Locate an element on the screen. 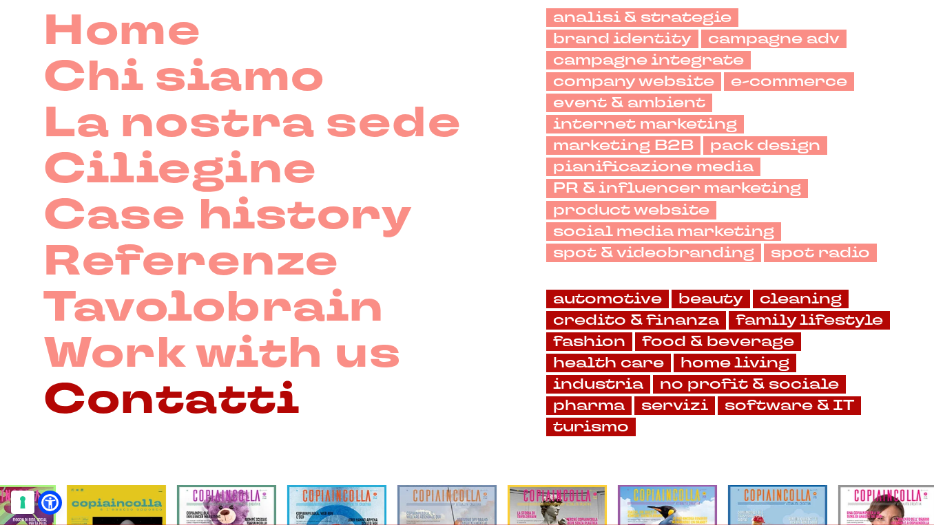 The height and width of the screenshot is (525, 934). a: spot radio is located at coordinates (820, 253).